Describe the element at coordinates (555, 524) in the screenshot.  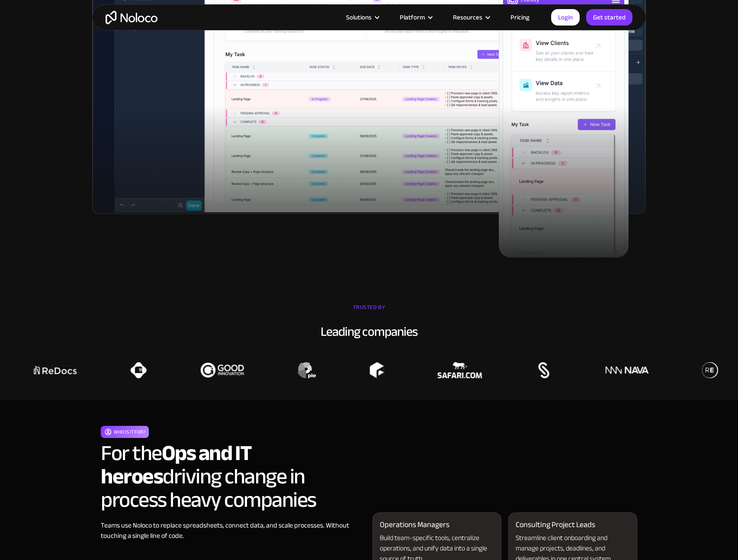
I see `div: Consulting Project Leads` at that location.